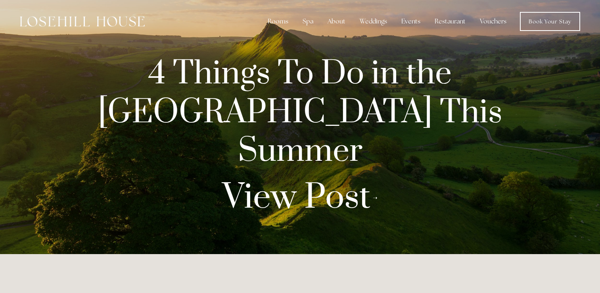 The height and width of the screenshot is (293, 600). I want to click on div: Rooms, so click(278, 21).